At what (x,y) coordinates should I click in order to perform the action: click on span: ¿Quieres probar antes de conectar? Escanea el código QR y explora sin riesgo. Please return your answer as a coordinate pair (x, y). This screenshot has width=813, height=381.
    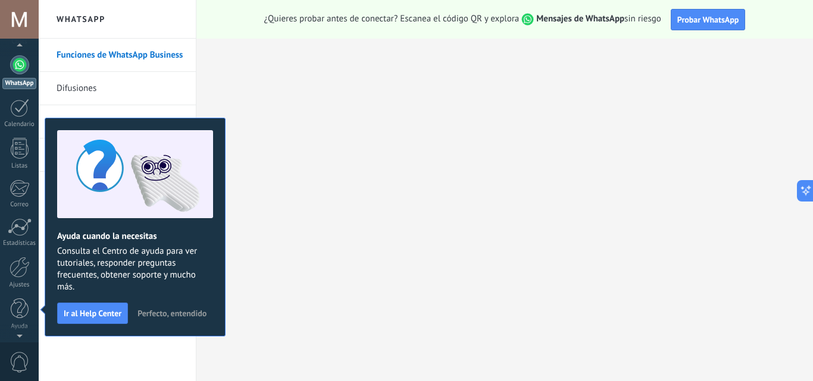
    Looking at the image, I should click on (462, 19).